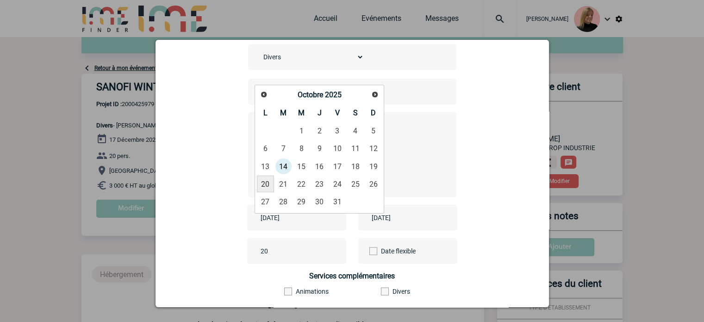 Image resolution: width=704 pixels, height=322 pixels. I want to click on a: 15, so click(301, 166).